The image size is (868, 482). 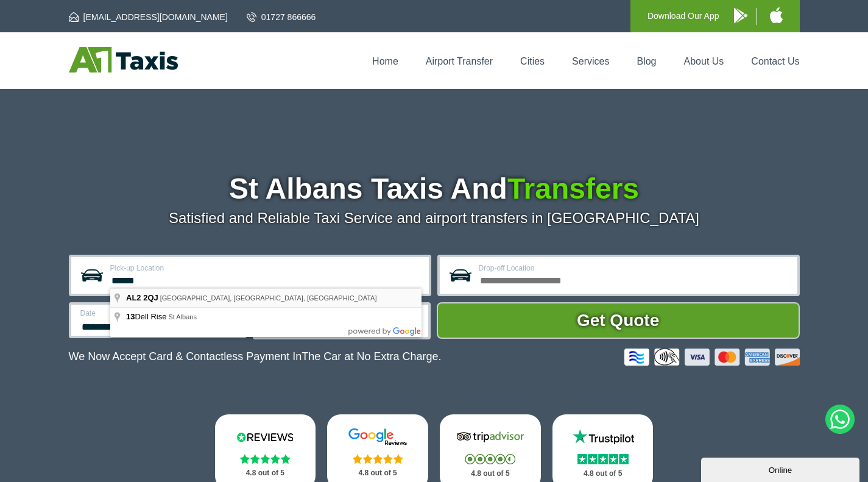 What do you see at coordinates (618, 320) in the screenshot?
I see `button: Get Quote` at bounding box center [618, 320].